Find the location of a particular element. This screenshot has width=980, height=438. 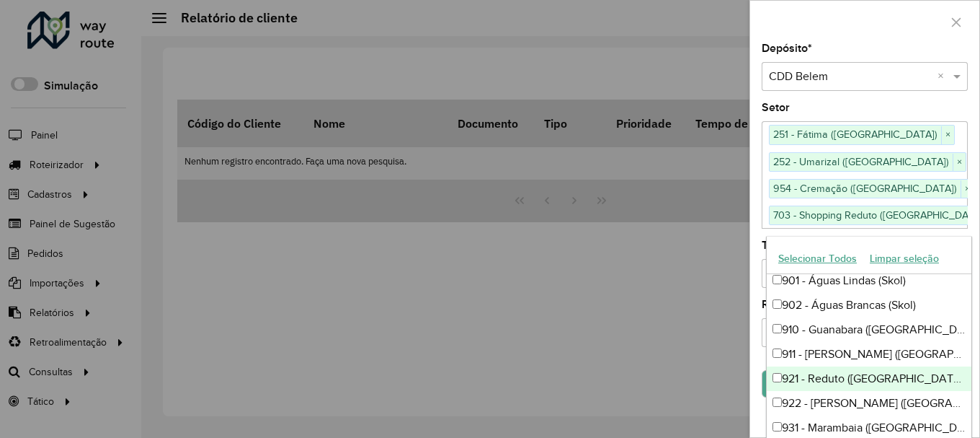

label: Setor is located at coordinates (776, 107).